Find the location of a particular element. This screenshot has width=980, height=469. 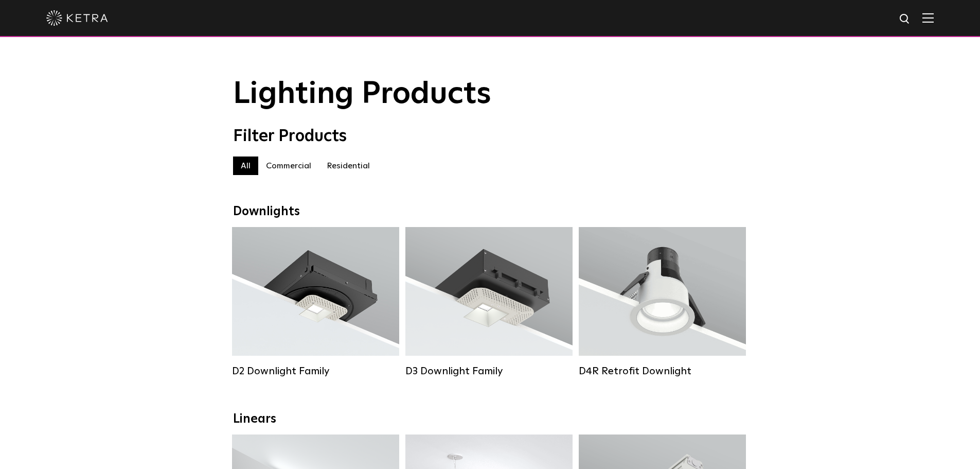

div: D3 Downlight Family is located at coordinates (489, 371).